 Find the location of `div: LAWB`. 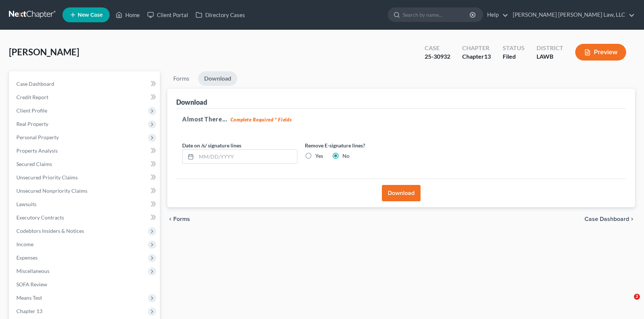

div: LAWB is located at coordinates (550, 56).